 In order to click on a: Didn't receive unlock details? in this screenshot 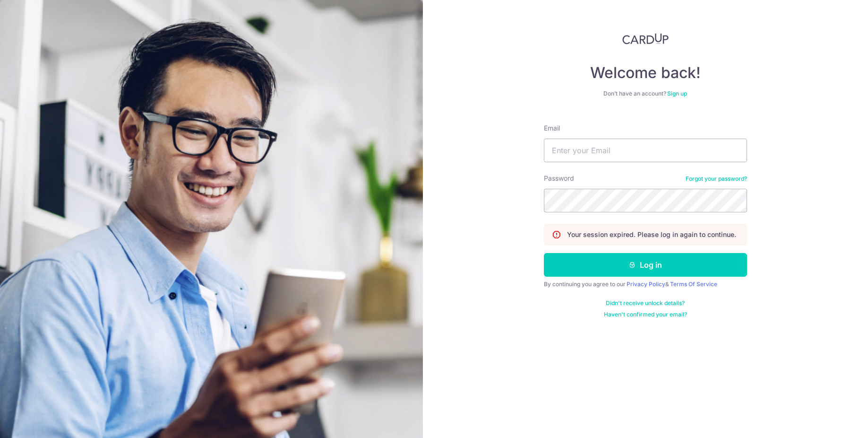, I will do `click(645, 303)`.